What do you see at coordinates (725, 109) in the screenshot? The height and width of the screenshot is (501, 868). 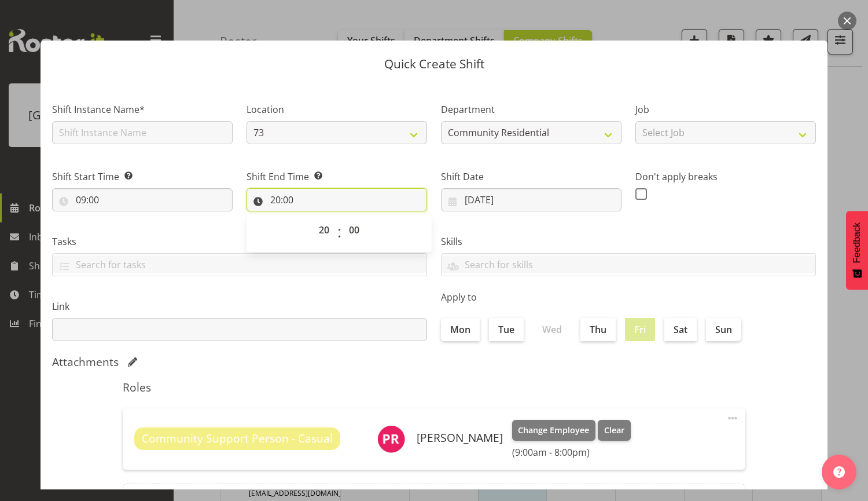 I see `label: Job` at bounding box center [725, 109].